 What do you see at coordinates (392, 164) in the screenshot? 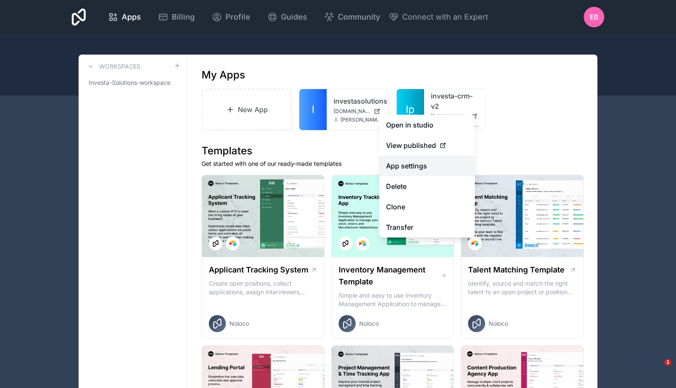
I see `p: Get started with one of our ready-made templates` at bounding box center [392, 164].